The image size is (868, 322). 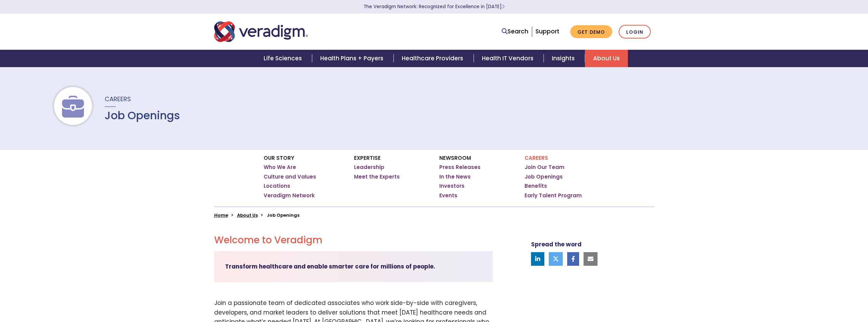 I want to click on a: Login, so click(x=634, y=32).